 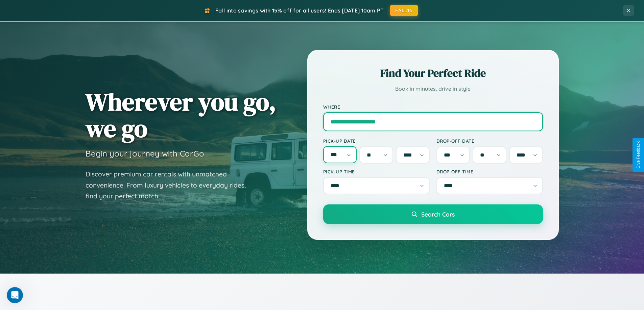 I want to click on label: Pick-up Time, so click(x=376, y=172).